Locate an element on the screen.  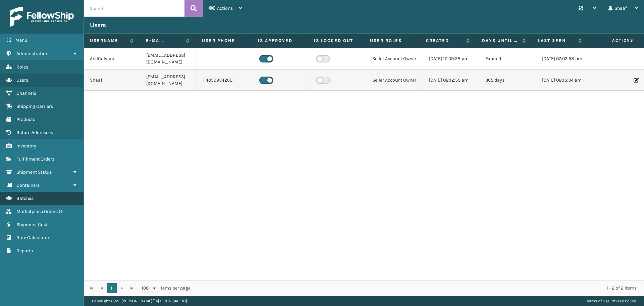
label: Is Locked Out is located at coordinates (336, 40).